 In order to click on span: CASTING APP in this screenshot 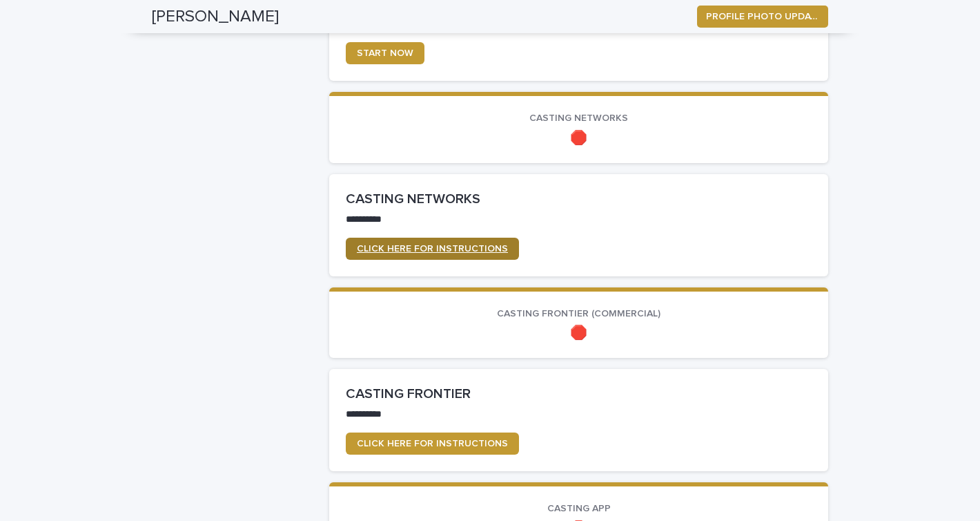, I will do `click(579, 508)`.